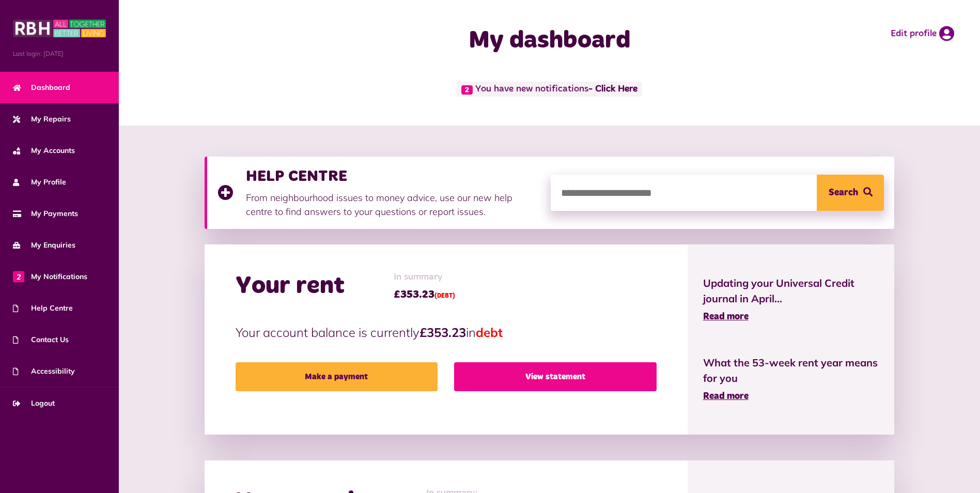 This screenshot has width=980, height=493. I want to click on a: View statement, so click(555, 377).